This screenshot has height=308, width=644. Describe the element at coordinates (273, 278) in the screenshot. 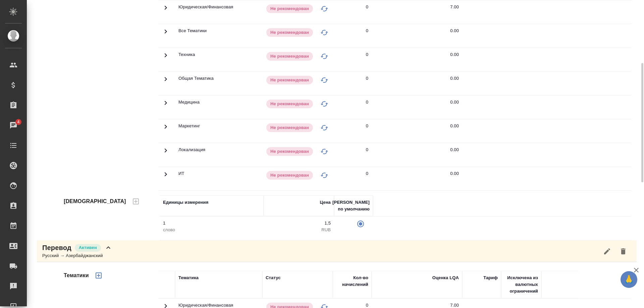

I see `div: Статус` at that location.